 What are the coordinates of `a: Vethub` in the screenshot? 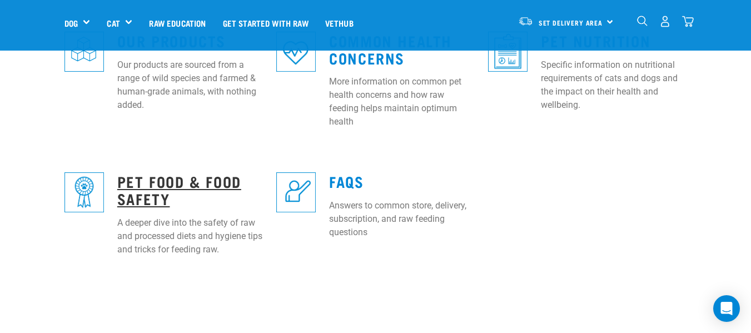 It's located at (339, 23).